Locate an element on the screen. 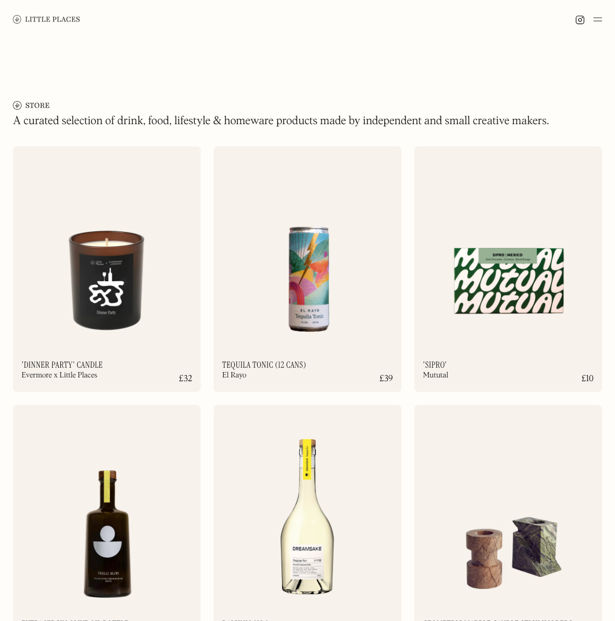 This screenshot has height=621, width=615. img: 684bd0ca90ddb7c7381503db_Mutual.png is located at coordinates (508, 248).